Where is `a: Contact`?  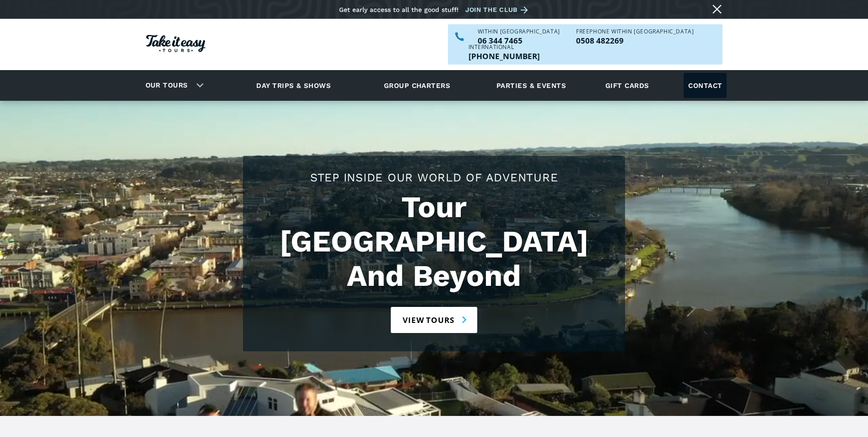
a: Contact is located at coordinates (705, 85).